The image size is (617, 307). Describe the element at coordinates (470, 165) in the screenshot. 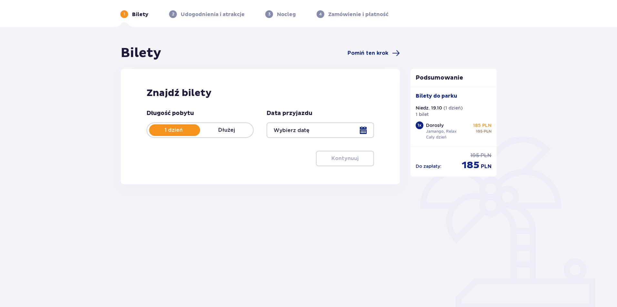

I see `span: 185` at that location.